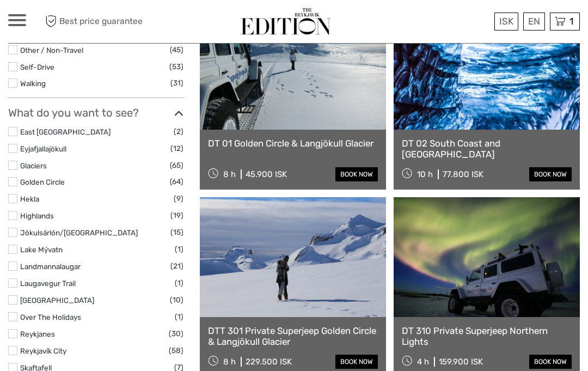 Image resolution: width=588 pixels, height=371 pixels. Describe the element at coordinates (177, 232) in the screenshot. I see `span: (15)` at that location.